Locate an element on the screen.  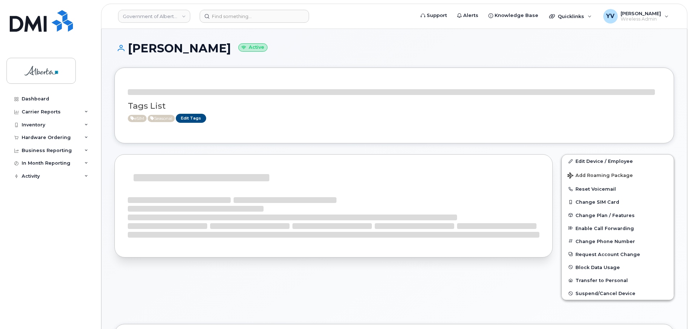
button: Transfer to Personal is located at coordinates (618, 280).